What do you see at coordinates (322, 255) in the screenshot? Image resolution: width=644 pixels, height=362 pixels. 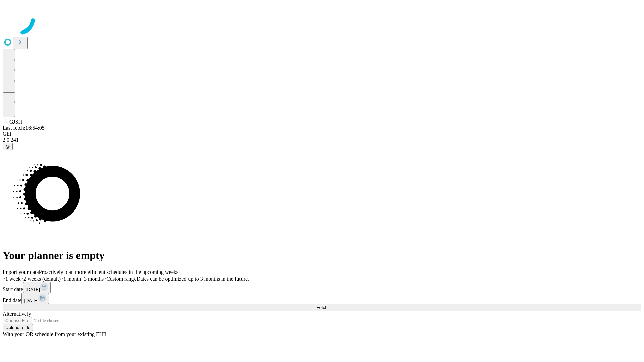 I see `h1: Your planner is empty` at bounding box center [322, 255].